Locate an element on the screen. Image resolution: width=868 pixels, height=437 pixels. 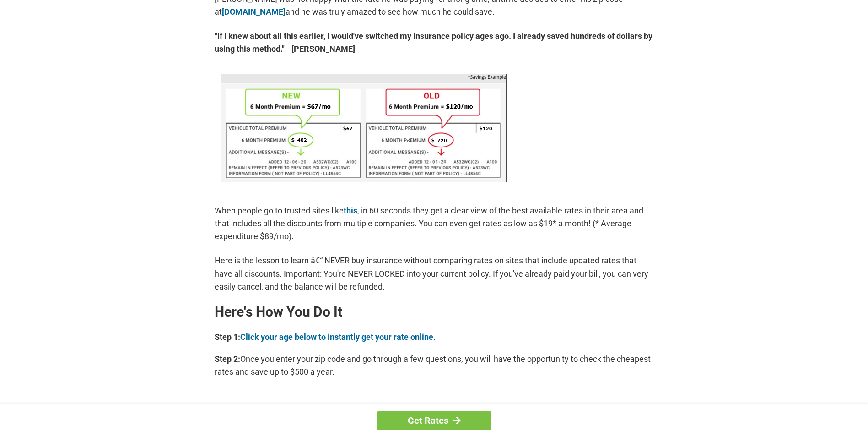
a: this is located at coordinates (350, 210).